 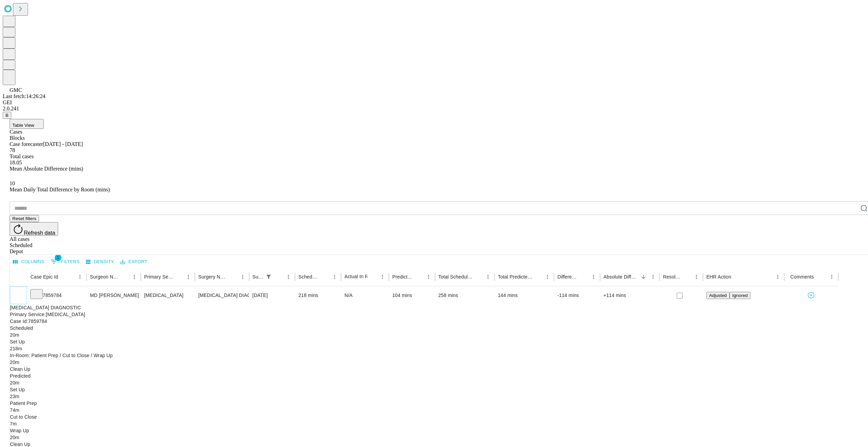 What do you see at coordinates (309, 277) in the screenshot?
I see `div: Scheduled In Room Duration` at bounding box center [309, 277].